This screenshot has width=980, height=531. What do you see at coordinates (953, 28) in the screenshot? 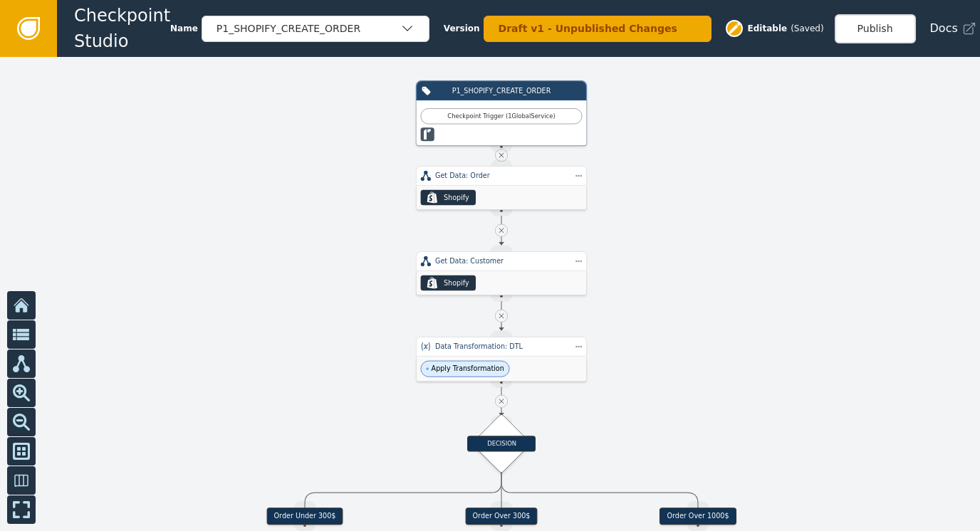
I see `a: Docs` at bounding box center [953, 28].